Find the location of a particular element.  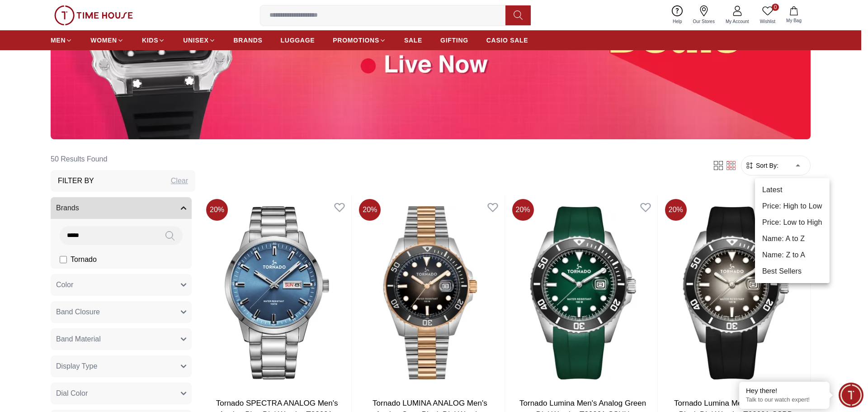

li: Best Sellers is located at coordinates (792, 271).